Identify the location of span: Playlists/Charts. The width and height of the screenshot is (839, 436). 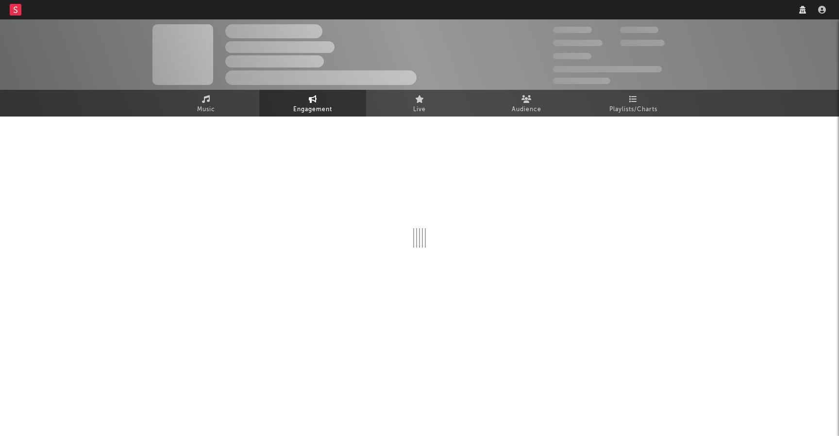
(633, 110).